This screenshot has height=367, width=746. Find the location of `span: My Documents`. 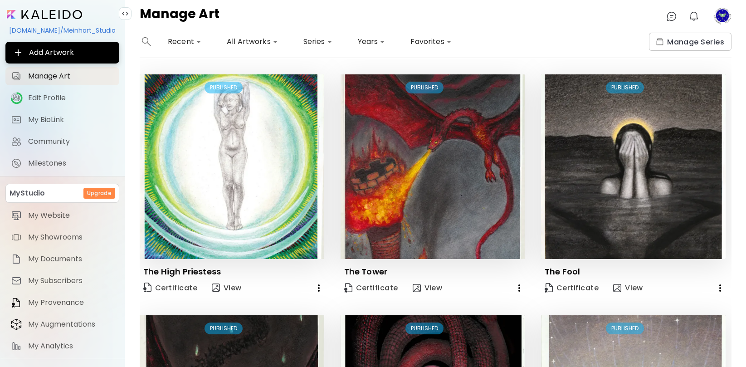

span: My Documents is located at coordinates (71, 259).